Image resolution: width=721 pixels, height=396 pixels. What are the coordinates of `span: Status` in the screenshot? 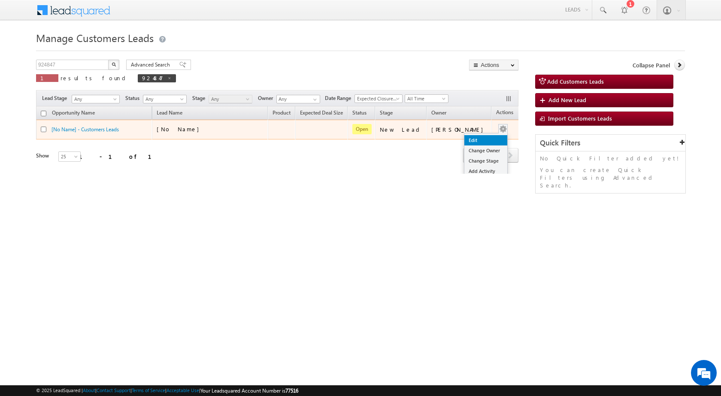 It's located at (134, 98).